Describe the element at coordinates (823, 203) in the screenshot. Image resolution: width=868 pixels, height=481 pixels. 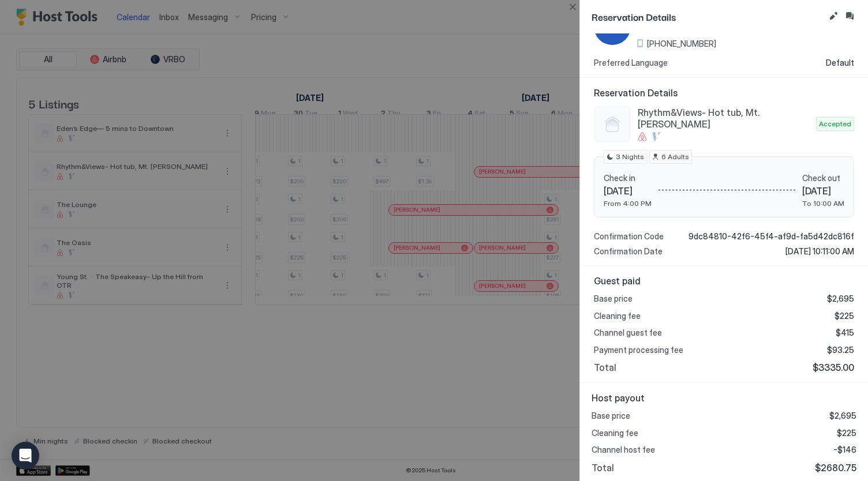
I see `span: To 10:00 AM` at that location.